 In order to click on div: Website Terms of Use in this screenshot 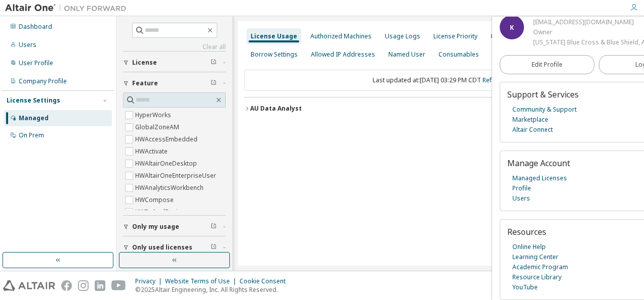, I will do `click(202, 281)`.